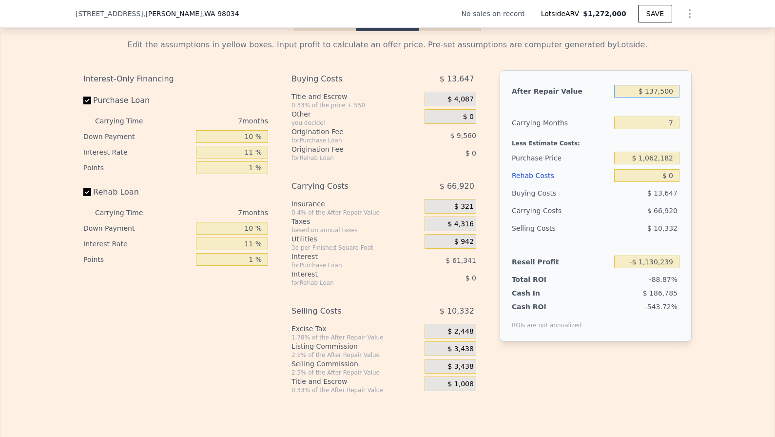 The width and height of the screenshot is (775, 437). I want to click on span: -543.72%, so click(661, 306).